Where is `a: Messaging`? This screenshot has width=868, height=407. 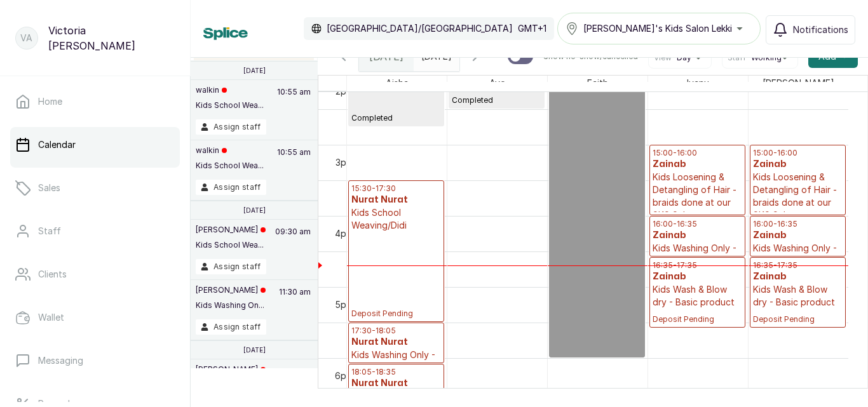 a: Messaging is located at coordinates (95, 361).